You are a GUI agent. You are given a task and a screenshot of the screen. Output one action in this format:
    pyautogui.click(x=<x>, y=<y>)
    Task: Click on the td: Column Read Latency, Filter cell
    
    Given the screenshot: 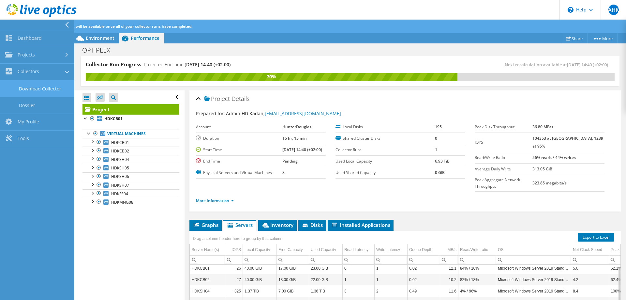 What is the action you would take?
    pyautogui.click(x=358, y=259)
    